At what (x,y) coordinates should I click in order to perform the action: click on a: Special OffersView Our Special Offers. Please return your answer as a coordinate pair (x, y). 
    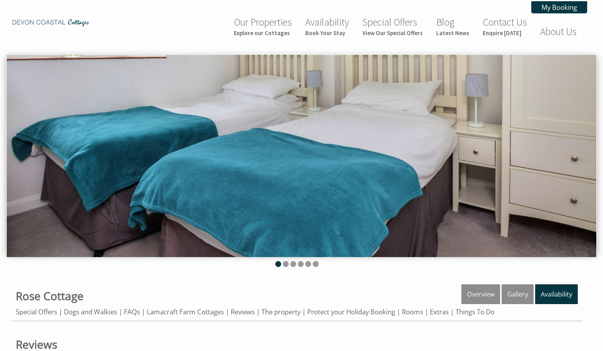
    Looking at the image, I should click on (392, 26).